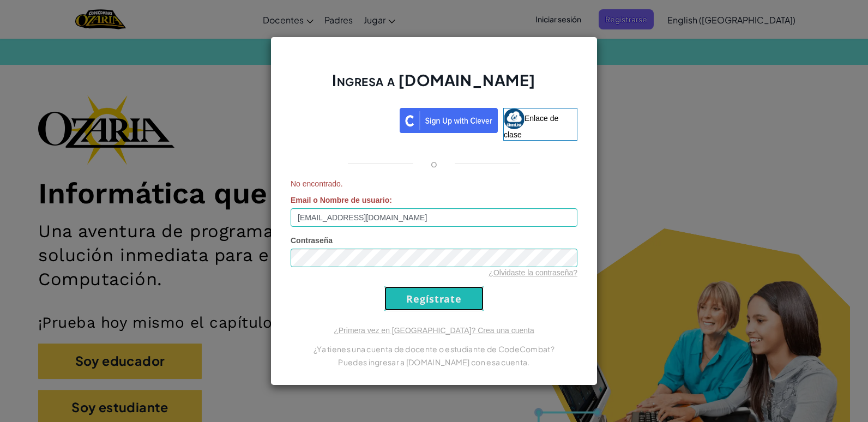 The width and height of the screenshot is (868, 422). What do you see at coordinates (514, 119) in the screenshot?
I see `img: classlink-logo-small.png` at bounding box center [514, 119].